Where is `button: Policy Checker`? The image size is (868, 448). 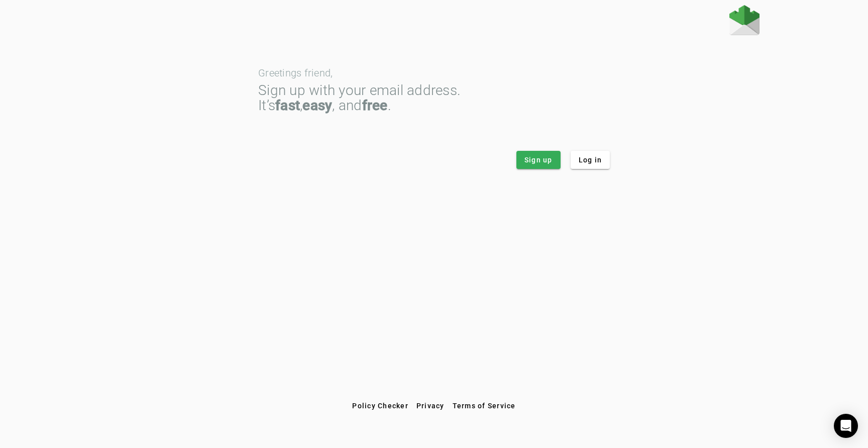 button: Policy Checker is located at coordinates (380, 406).